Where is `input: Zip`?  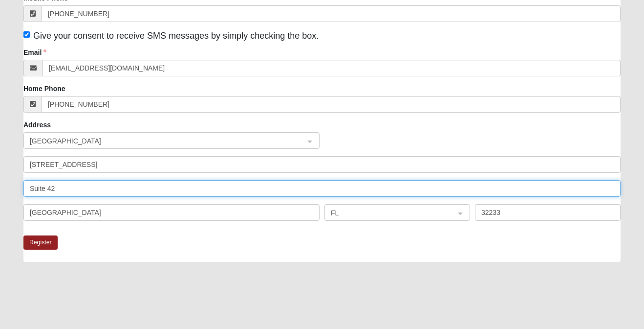
input: Zip is located at coordinates (548, 212).